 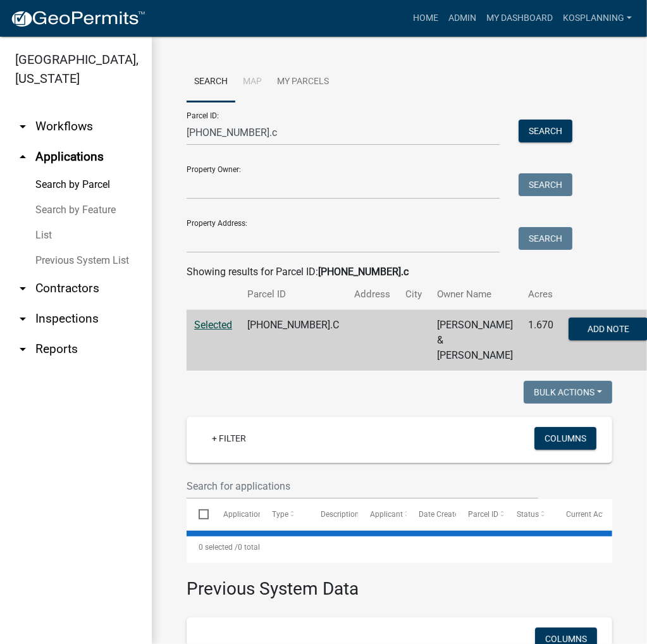 What do you see at coordinates (363, 486) in the screenshot?
I see `input: Search for applications` at bounding box center [363, 486].